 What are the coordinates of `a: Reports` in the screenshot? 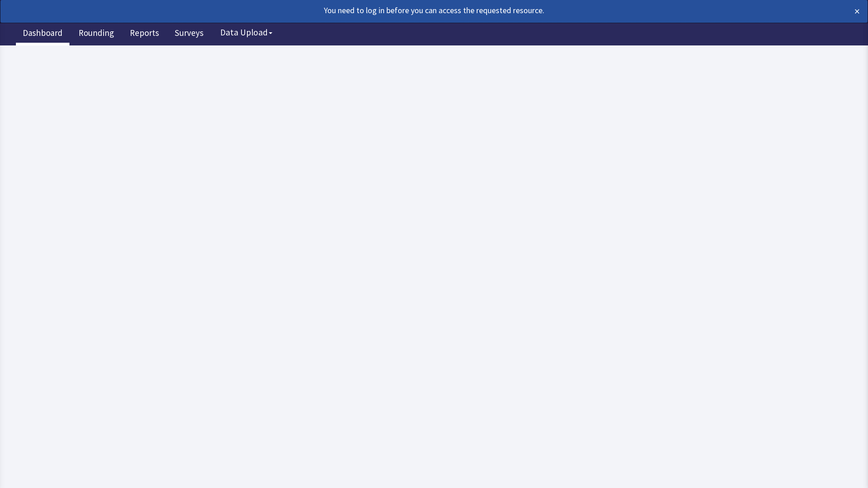 It's located at (145, 34).